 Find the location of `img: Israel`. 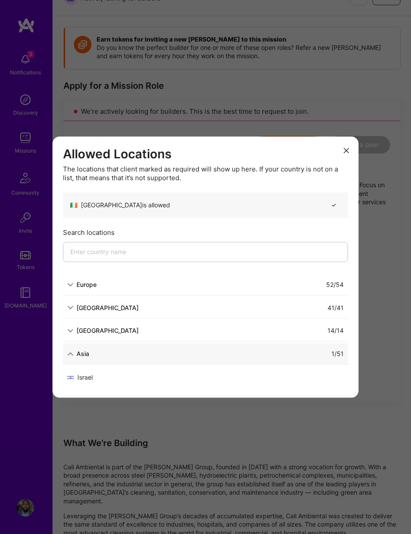

img: Israel is located at coordinates (70, 378).